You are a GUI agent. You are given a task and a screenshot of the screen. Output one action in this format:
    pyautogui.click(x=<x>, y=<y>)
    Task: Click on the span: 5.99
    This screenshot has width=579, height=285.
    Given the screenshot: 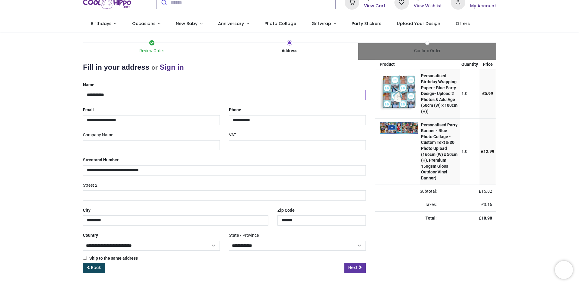 What is the action you would take?
    pyautogui.click(x=489, y=94)
    